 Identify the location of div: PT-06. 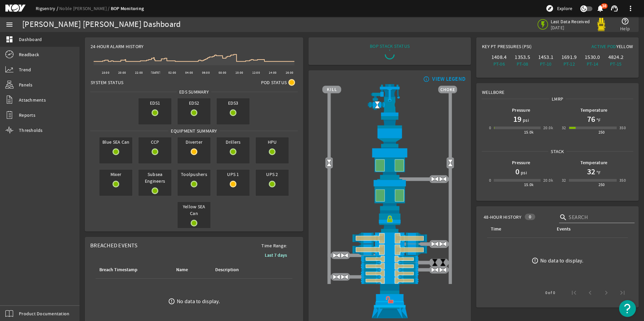
(499, 64).